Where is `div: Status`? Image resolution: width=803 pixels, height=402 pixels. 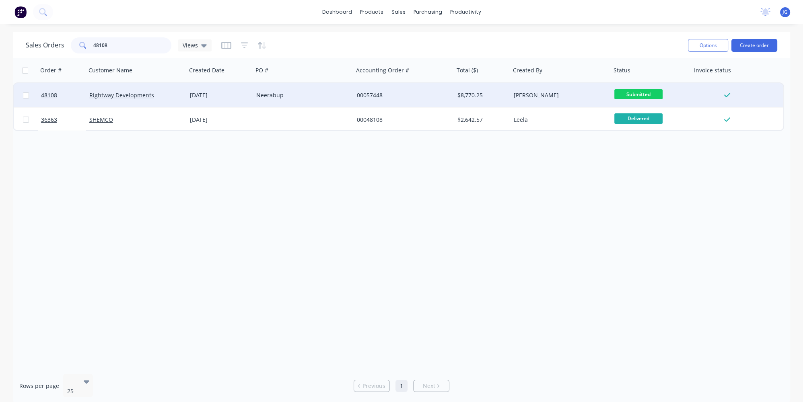 div: Status is located at coordinates (622, 70).